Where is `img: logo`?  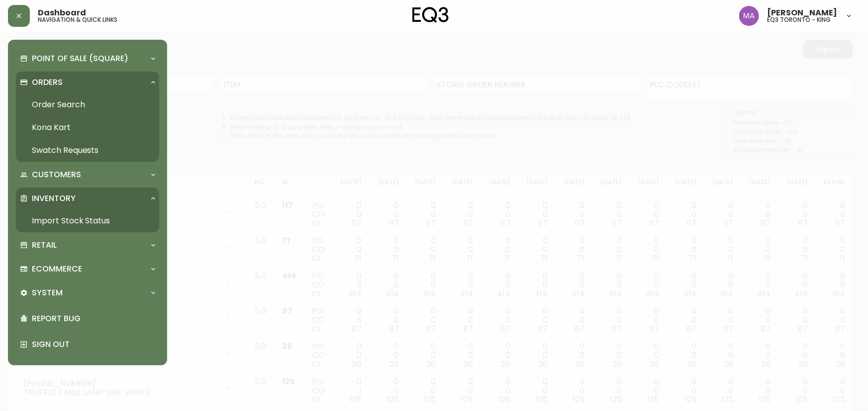
img: logo is located at coordinates (431, 15).